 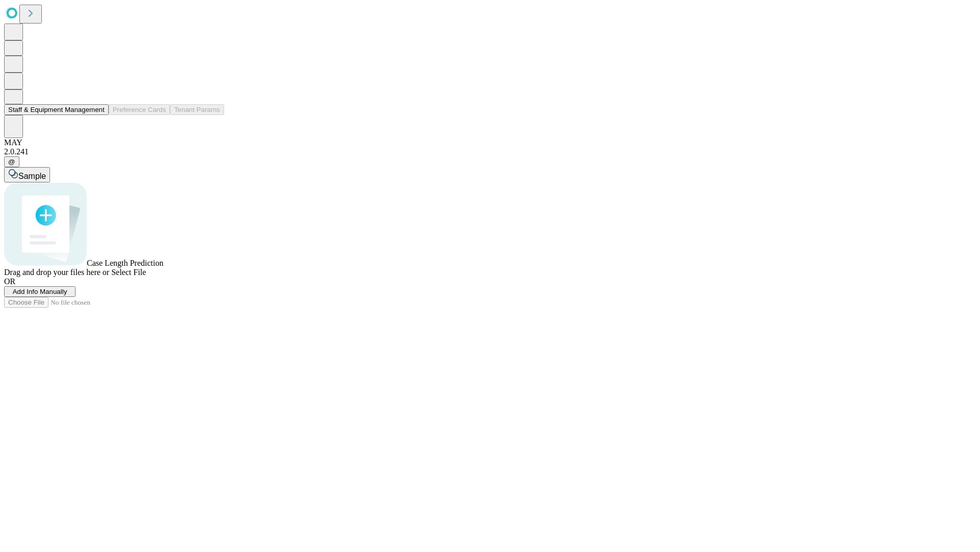 What do you see at coordinates (125, 263) in the screenshot?
I see `span: Case Length Prediction` at bounding box center [125, 263].